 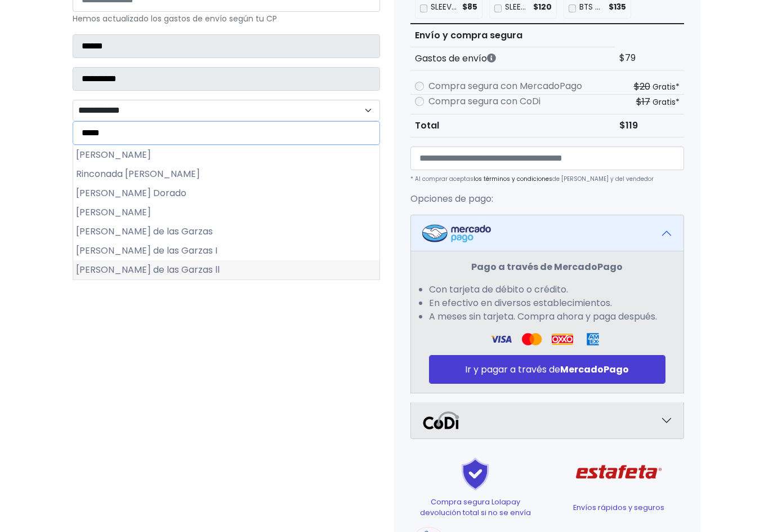 What do you see at coordinates (506, 86) in the screenshot?
I see `label: Compra segura con MercadoPago` at bounding box center [506, 86].